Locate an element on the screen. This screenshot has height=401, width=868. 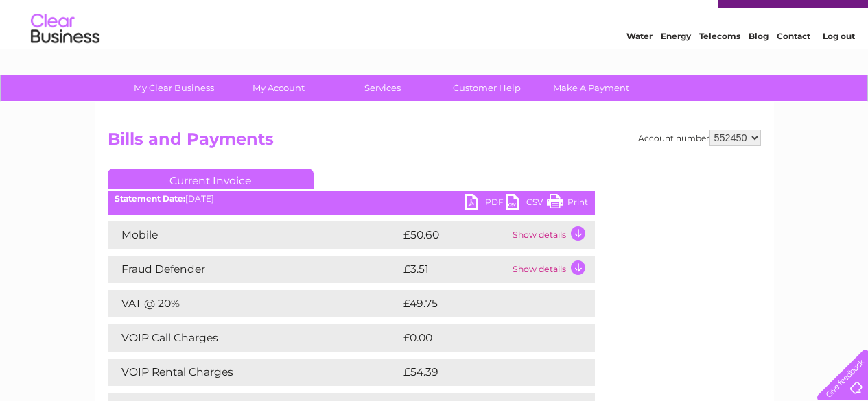
td: £49.75 is located at coordinates (483, 304).